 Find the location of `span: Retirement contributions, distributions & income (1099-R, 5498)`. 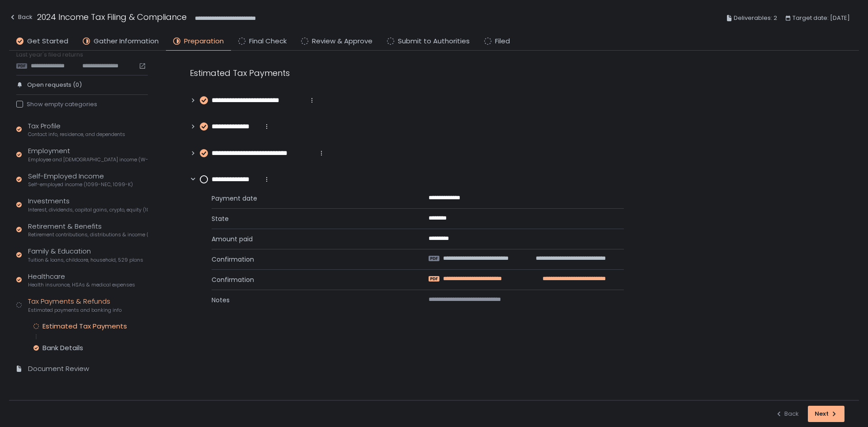

span: Retirement contributions, distributions & income (1099-R, 5498) is located at coordinates (87, 235).